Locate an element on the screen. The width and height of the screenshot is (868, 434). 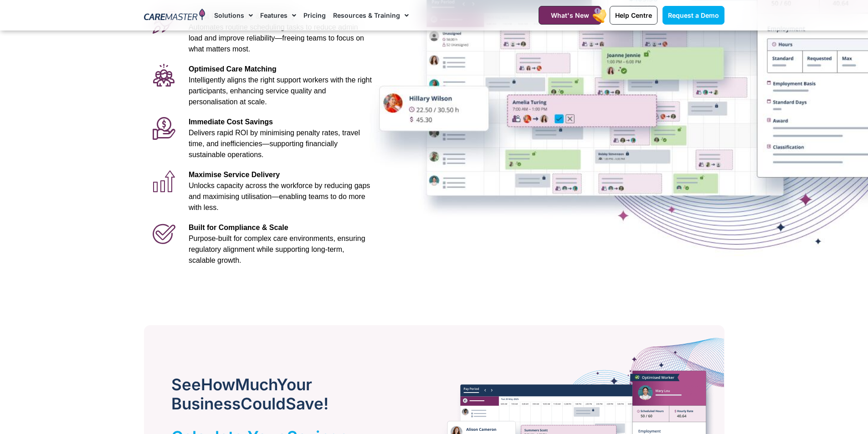
span: Immediate Cost Savings is located at coordinates (231, 122).